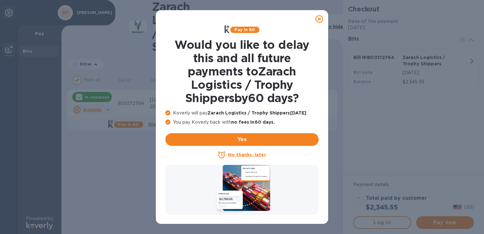 This screenshot has height=234, width=484. Describe the element at coordinates (247, 155) in the screenshot. I see `u: No thanks, later` at that location.